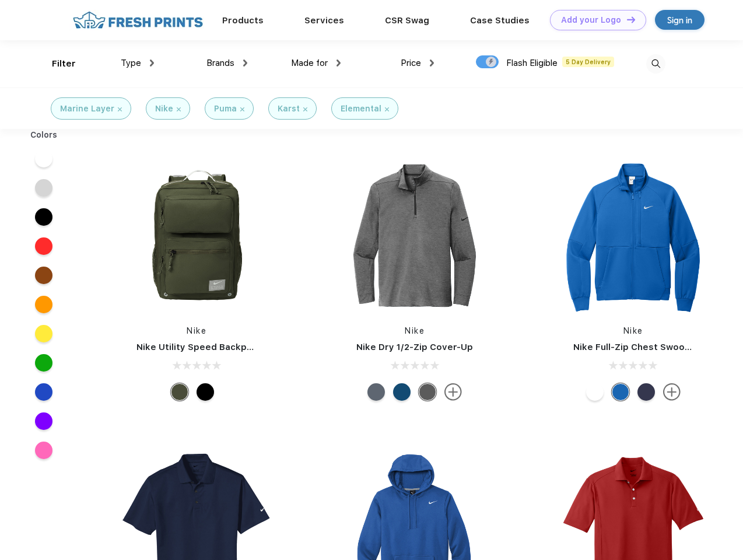 This screenshot has height=560, width=743. Describe the element at coordinates (220, 63) in the screenshot. I see `span: Brands` at that location.